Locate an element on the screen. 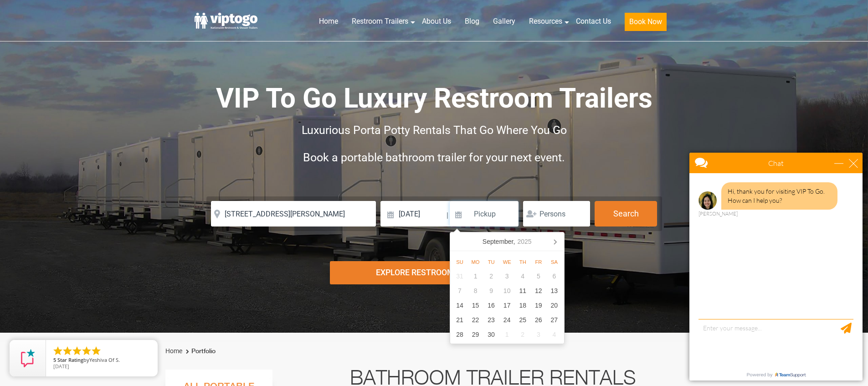  div: Su is located at coordinates (460, 262).